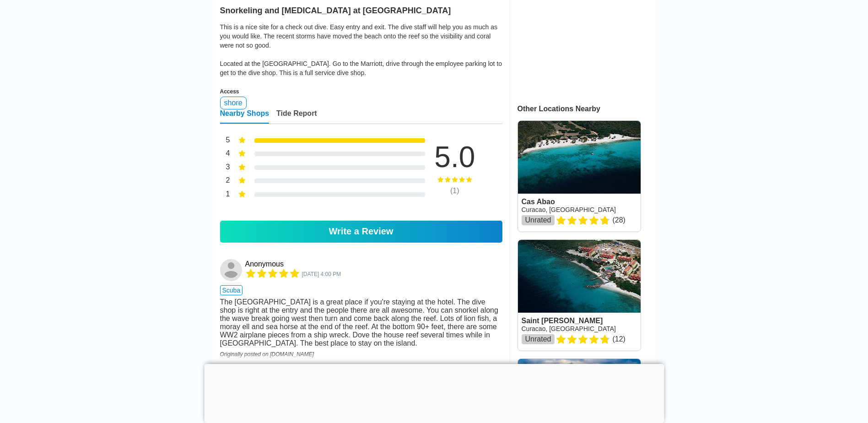 The image size is (868, 423). What do you see at coordinates (225, 141) in the screenshot?
I see `div: 5` at bounding box center [225, 141].